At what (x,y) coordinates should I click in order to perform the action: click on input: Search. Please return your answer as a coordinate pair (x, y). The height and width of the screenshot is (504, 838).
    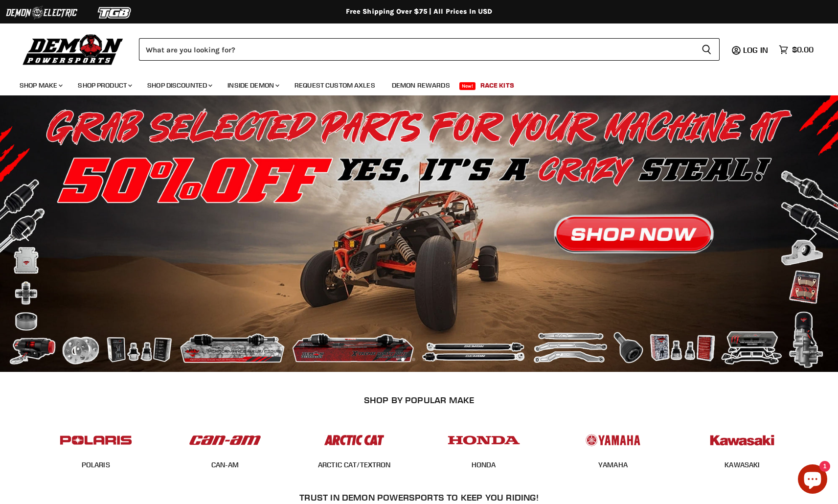
    Looking at the image, I should click on (416, 50).